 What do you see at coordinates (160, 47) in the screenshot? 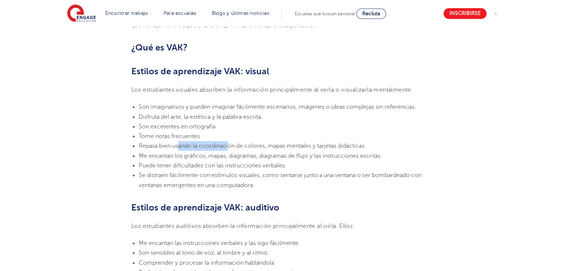
I see `font: ¿Qué es VAK?` at bounding box center [160, 47].